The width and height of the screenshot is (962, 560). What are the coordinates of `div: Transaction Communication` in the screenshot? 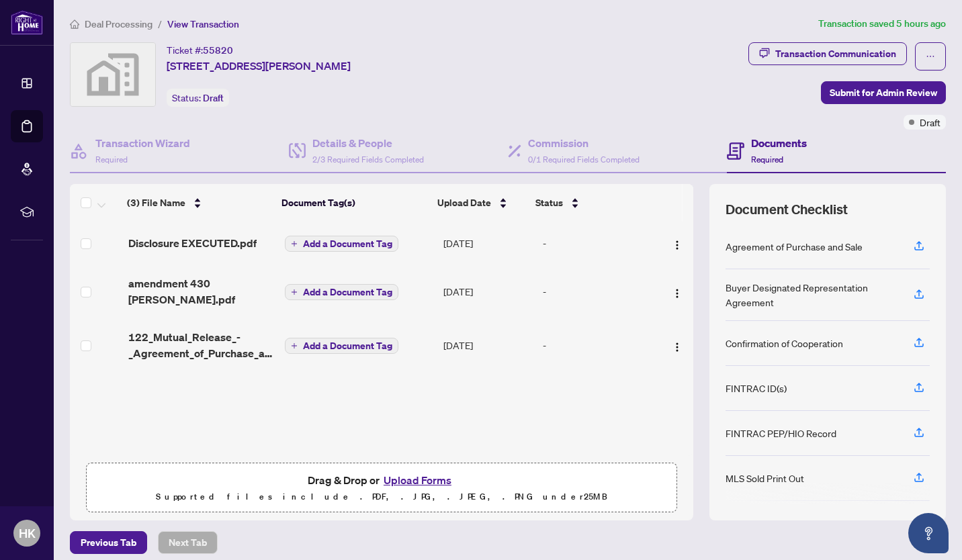 It's located at (836, 54).